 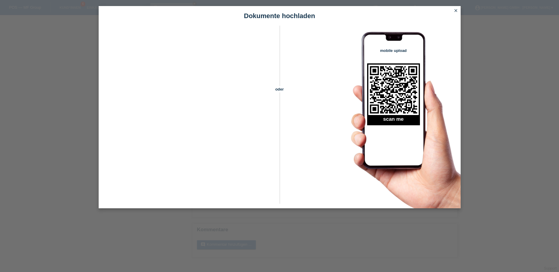 What do you see at coordinates (456, 11) in the screenshot?
I see `a: close` at bounding box center [456, 11].